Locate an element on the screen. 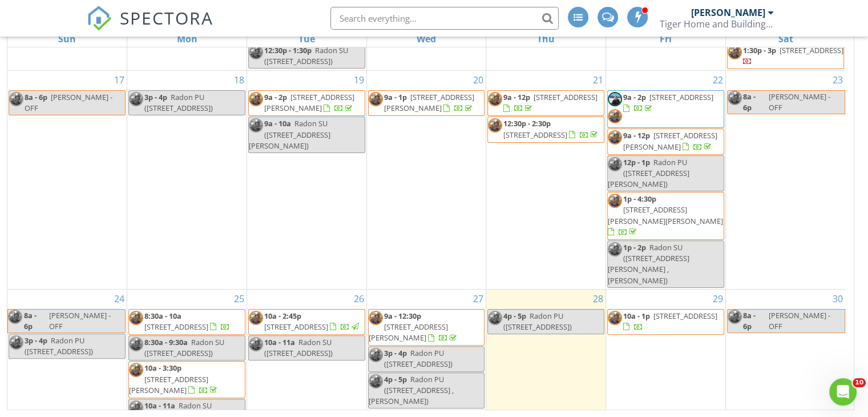 The height and width of the screenshot is (417, 868). a: Sunday is located at coordinates (67, 39).